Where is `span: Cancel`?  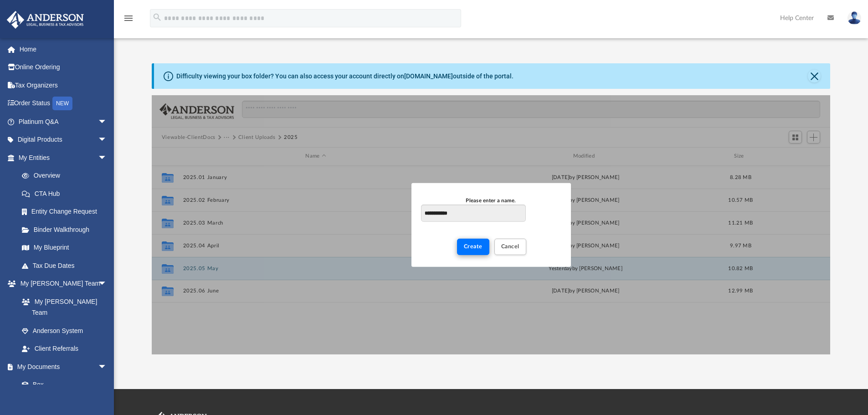 span: Cancel is located at coordinates (510, 246).